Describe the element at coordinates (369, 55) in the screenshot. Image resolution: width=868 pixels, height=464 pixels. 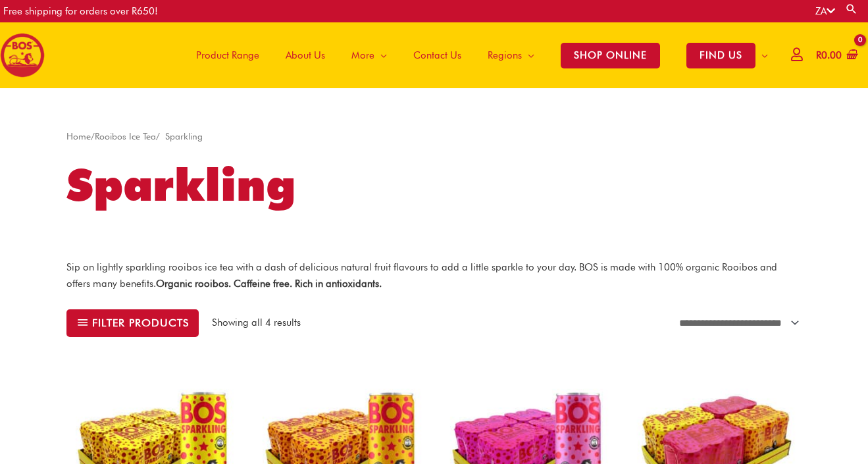
I see `a: More` at that location.